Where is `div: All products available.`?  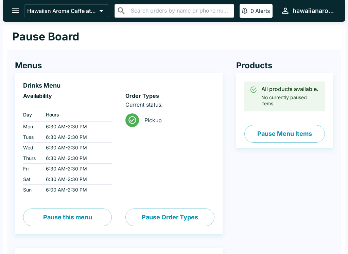 div: All products available. is located at coordinates (290, 89).